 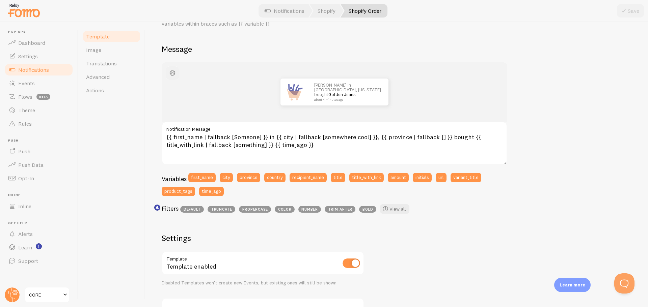 I want to click on div: Learn more, so click(x=572, y=285).